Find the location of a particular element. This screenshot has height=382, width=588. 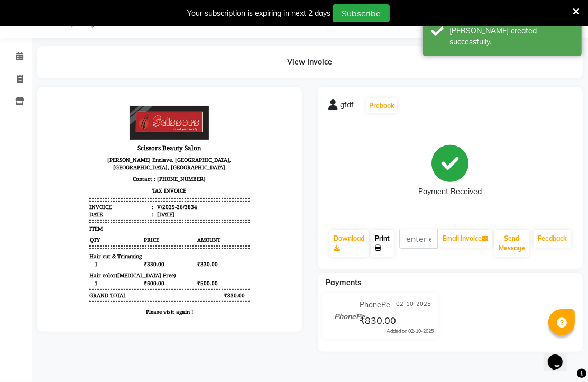

a: Print is located at coordinates (382, 244).